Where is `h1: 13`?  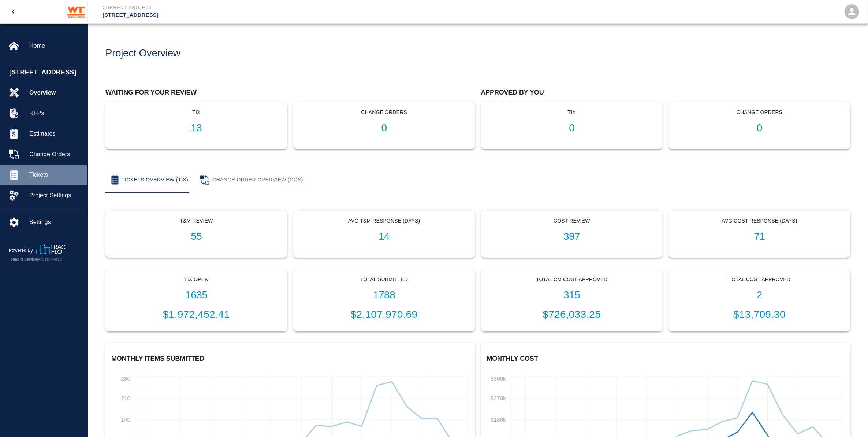
h1: 13 is located at coordinates (196, 128).